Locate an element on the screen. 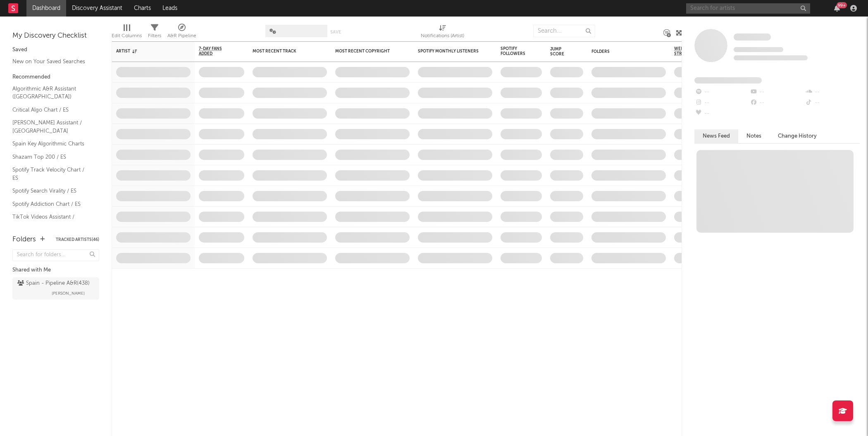  a: Spotify Track Velocity Chart / ES is located at coordinates (52, 173).